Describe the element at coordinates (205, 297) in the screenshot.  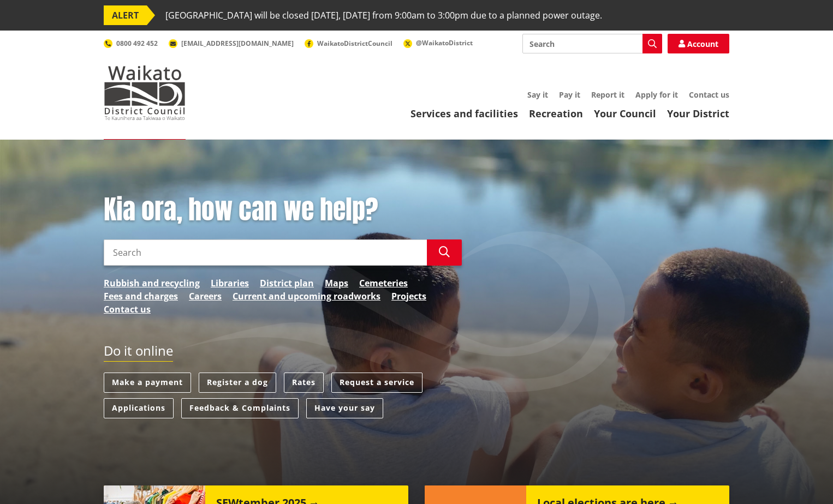
I see `a: Careers` at that location.